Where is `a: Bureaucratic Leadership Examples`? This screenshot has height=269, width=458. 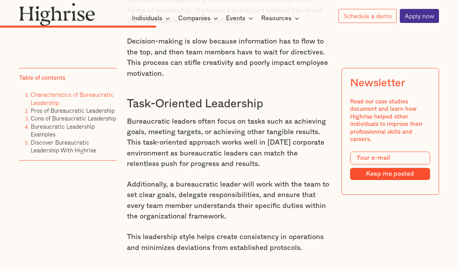
a: Bureaucratic Leadership Examples is located at coordinates (63, 130).